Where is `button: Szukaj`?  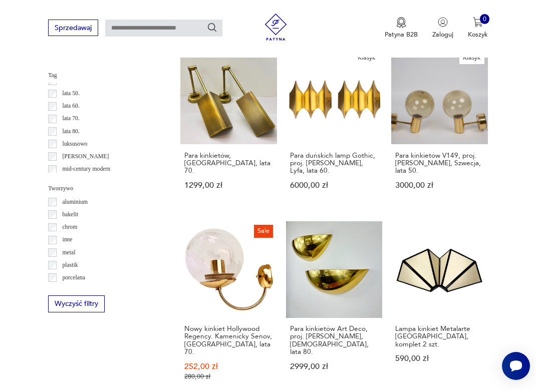
button: Szukaj is located at coordinates (212, 28).